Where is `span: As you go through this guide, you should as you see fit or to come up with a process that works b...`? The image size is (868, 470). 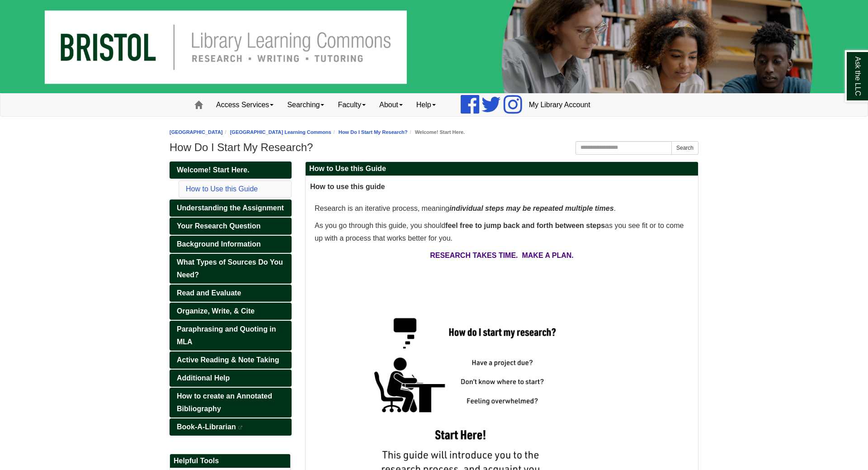 span: As you go through this guide, you should as you see fit or to come up with a process that works b... is located at coordinates (499, 231).